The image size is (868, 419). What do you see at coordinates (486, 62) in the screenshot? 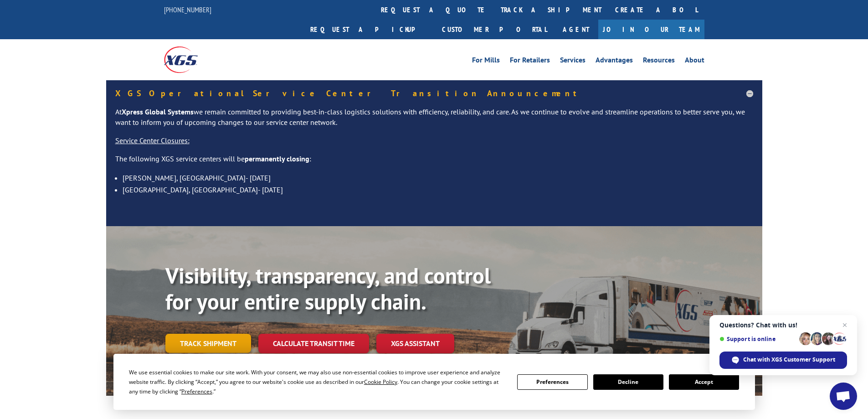
I see `a: For Mills` at bounding box center [486, 62].